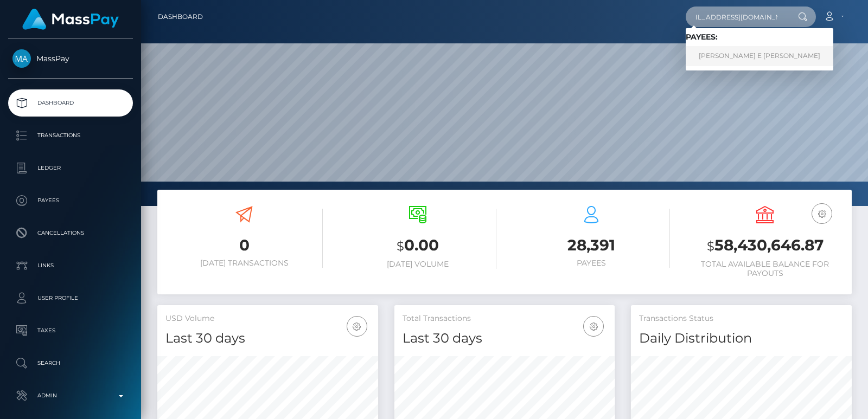  I want to click on h5: Transactions Status, so click(741, 319).